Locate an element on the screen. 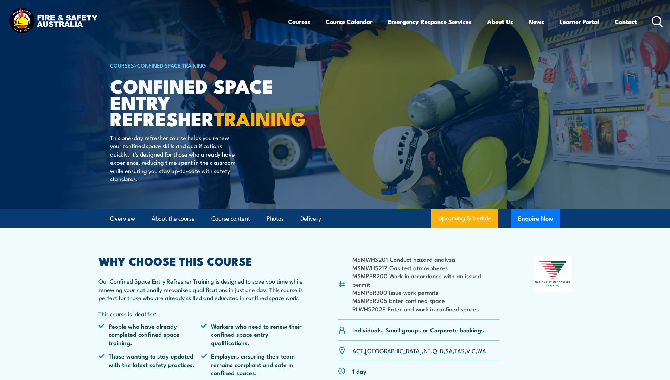 The height and width of the screenshot is (380, 670). a: SA is located at coordinates (448, 350).